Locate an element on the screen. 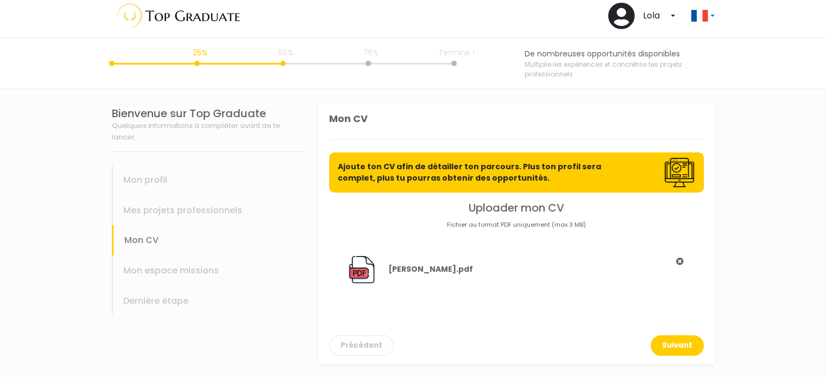 The height and width of the screenshot is (377, 826). span: Lola is located at coordinates (651, 16).